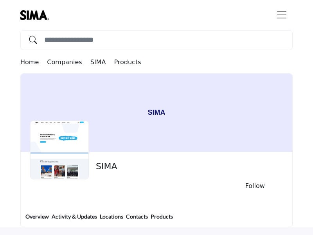 This screenshot has height=235, width=313. What do you see at coordinates (112, 219) in the screenshot?
I see `a: Locations` at bounding box center [112, 219].